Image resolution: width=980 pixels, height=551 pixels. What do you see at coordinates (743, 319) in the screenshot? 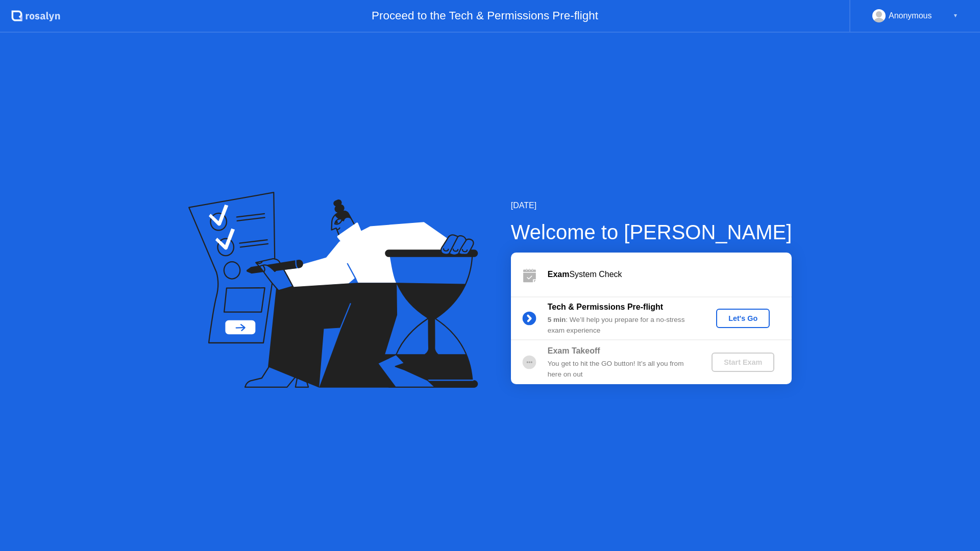
I see `button: Let's Go` at bounding box center [743, 319].